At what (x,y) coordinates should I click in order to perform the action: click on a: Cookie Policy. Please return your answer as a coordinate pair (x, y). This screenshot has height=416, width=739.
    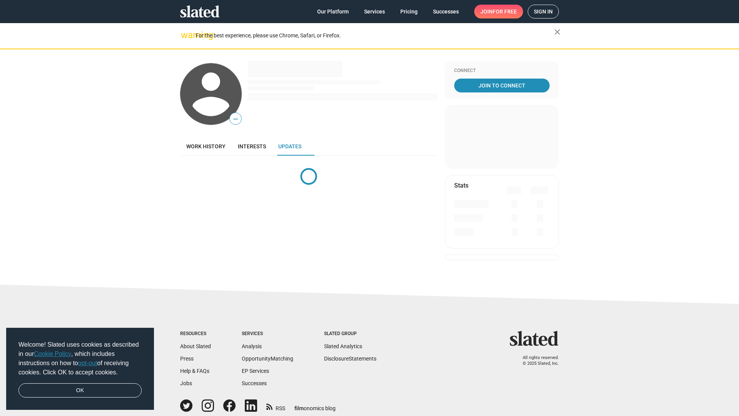
    Looking at the image, I should click on (52, 353).